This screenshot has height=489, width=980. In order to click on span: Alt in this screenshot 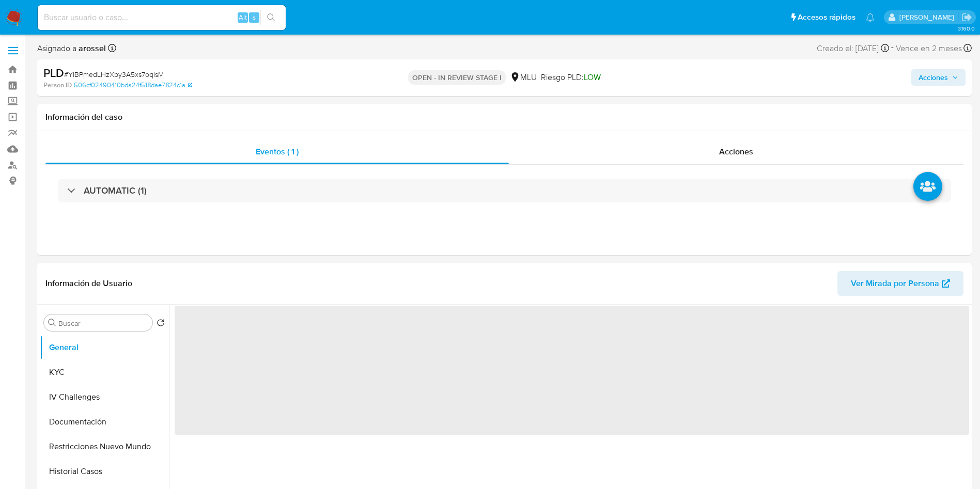, I will do `click(243, 17)`.